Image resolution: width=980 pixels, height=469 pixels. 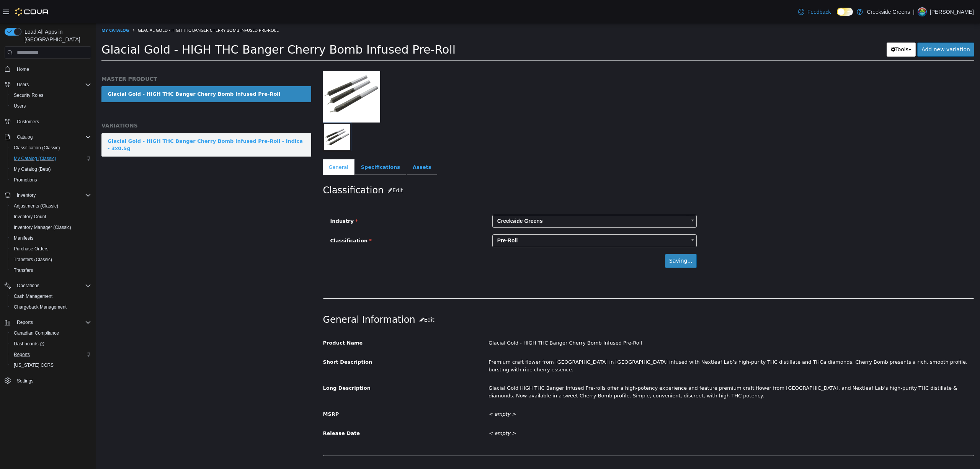 What do you see at coordinates (30, 217) in the screenshot?
I see `a: Inventory Count` at bounding box center [30, 217].